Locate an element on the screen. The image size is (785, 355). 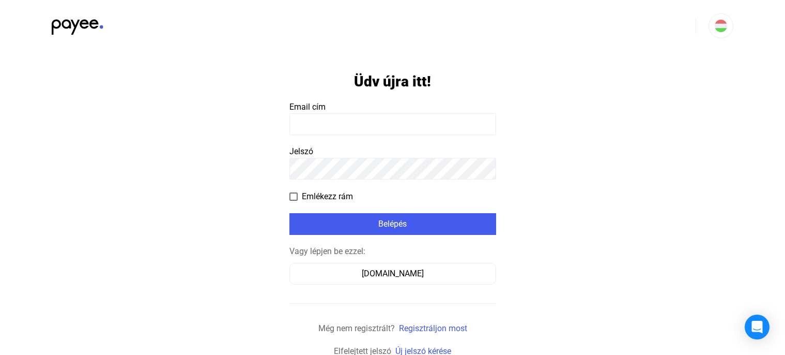
span: Email cím is located at coordinates (308, 106).